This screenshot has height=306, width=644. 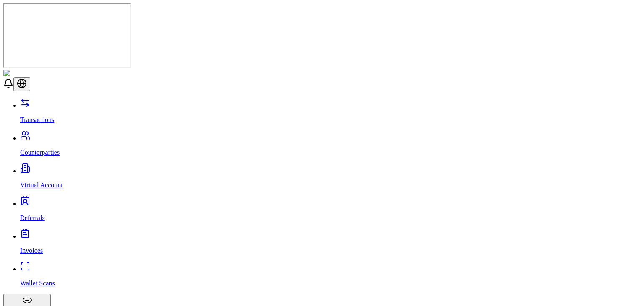 What do you see at coordinates (330, 120) in the screenshot?
I see `p: Transactions` at bounding box center [330, 120].